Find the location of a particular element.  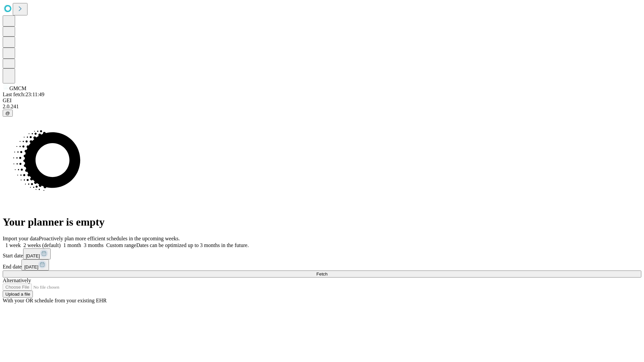

span: Proactively plan more efficient schedules in the upcoming weeks. is located at coordinates (109, 238).